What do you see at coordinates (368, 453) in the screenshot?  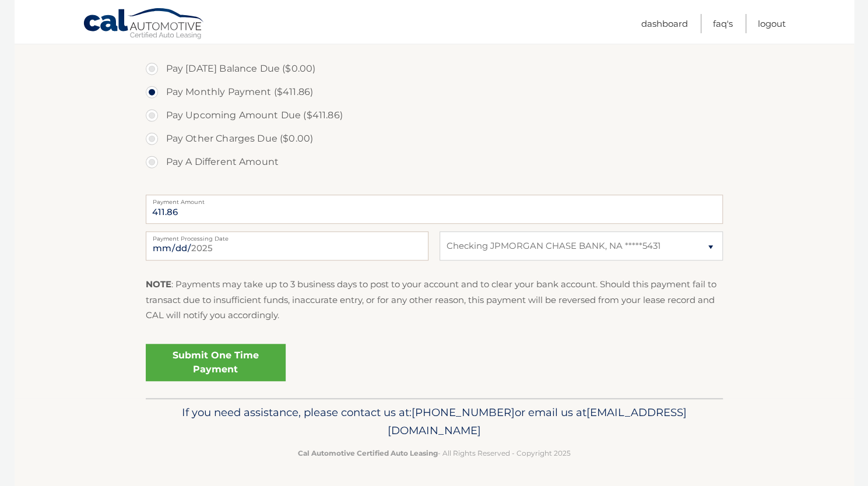 I see `strong: Cal Automotive Certified Auto Leasing` at bounding box center [368, 453].